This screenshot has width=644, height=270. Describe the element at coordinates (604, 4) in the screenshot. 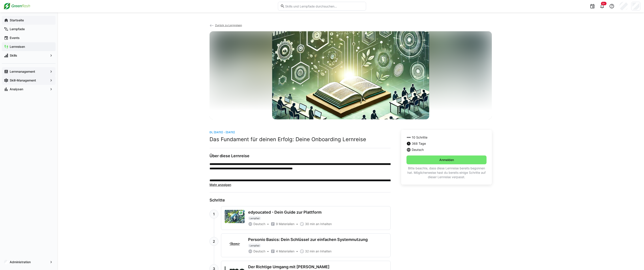

I see `span: 9+` at that location.